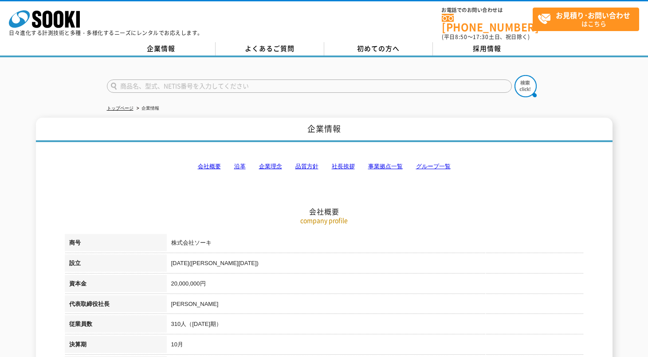 This screenshot has width=648, height=357. I want to click on a: 会社概要, so click(209, 166).